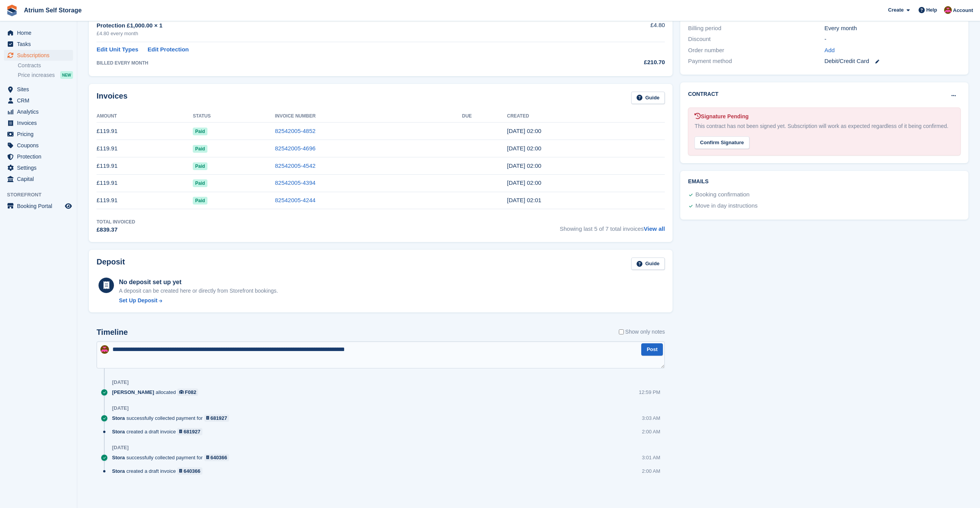  What do you see at coordinates (40, 179) in the screenshot?
I see `span: Capital` at bounding box center [40, 179].